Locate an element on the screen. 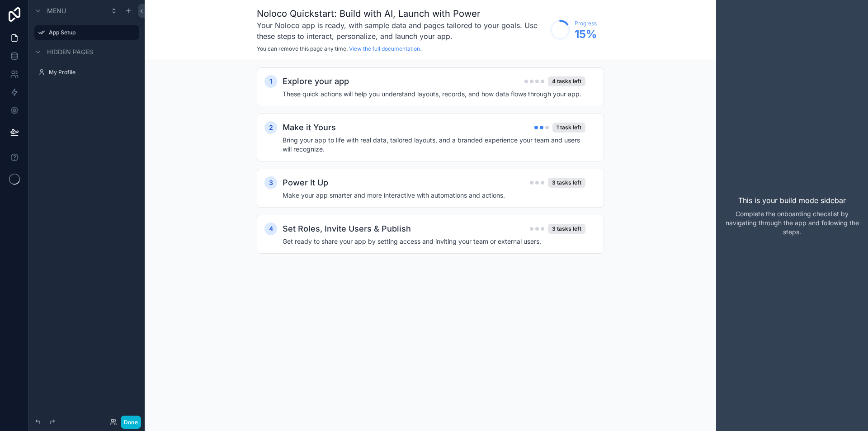 The width and height of the screenshot is (868, 431). p: Complete the onboarding checklist by navigating through the app and following the steps. is located at coordinates (792, 223).